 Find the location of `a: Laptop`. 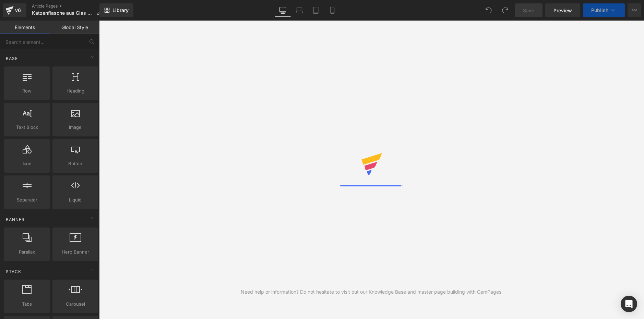

a: Laptop is located at coordinates (299, 10).